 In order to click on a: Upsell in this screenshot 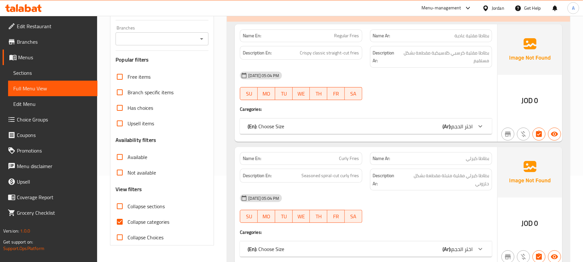, I will do `click(50, 182)`.